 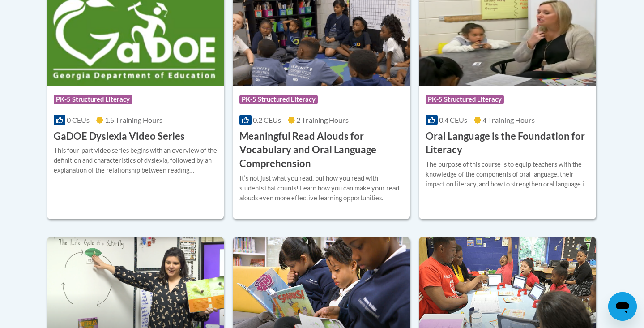 I want to click on span: 4 Training Hours, so click(x=509, y=120).